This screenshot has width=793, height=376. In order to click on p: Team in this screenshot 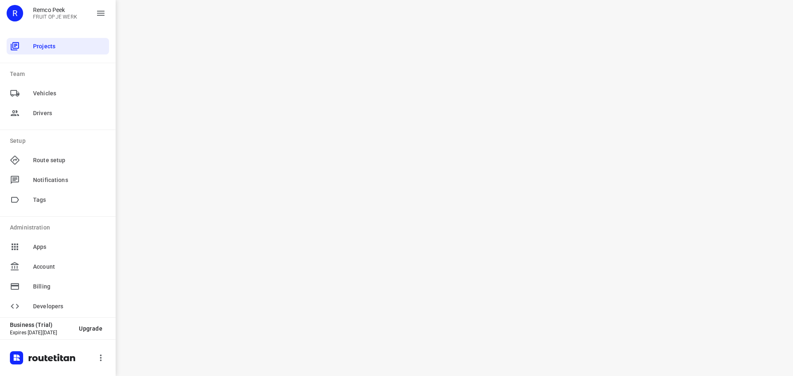, I will do `click(59, 74)`.